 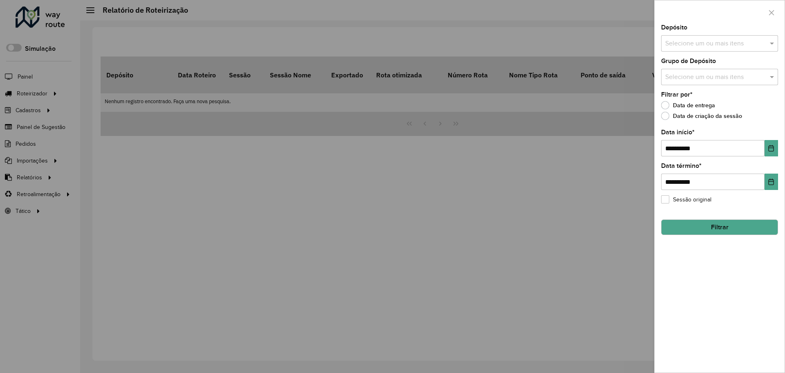 What do you see at coordinates (674, 27) in the screenshot?
I see `label: Depósito` at bounding box center [674, 27].